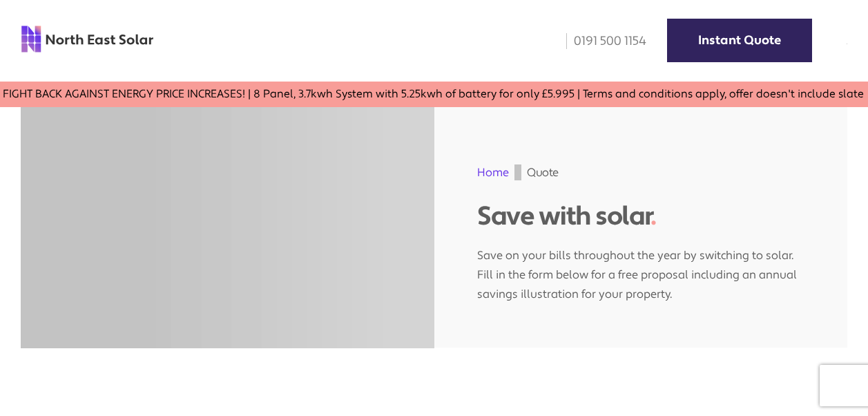 Image resolution: width=868 pixels, height=416 pixels. What do you see at coordinates (847, 44) in the screenshot?
I see `img: menu icon` at bounding box center [847, 44].